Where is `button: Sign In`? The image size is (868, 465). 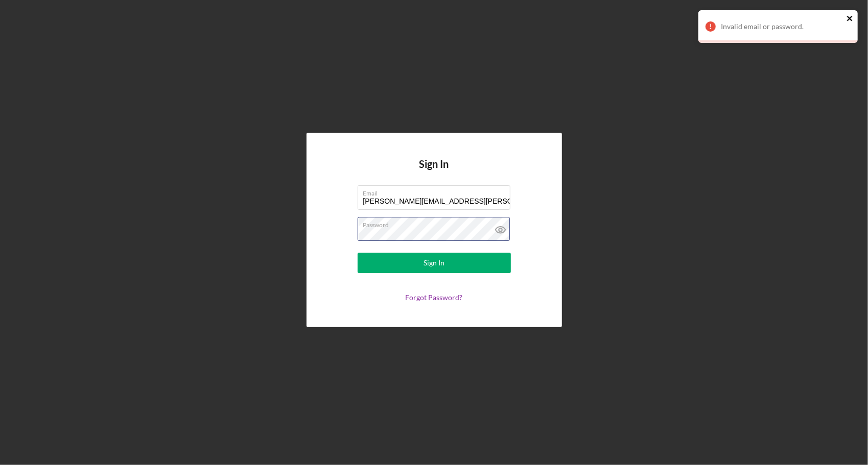 button: Sign In is located at coordinates (434, 262).